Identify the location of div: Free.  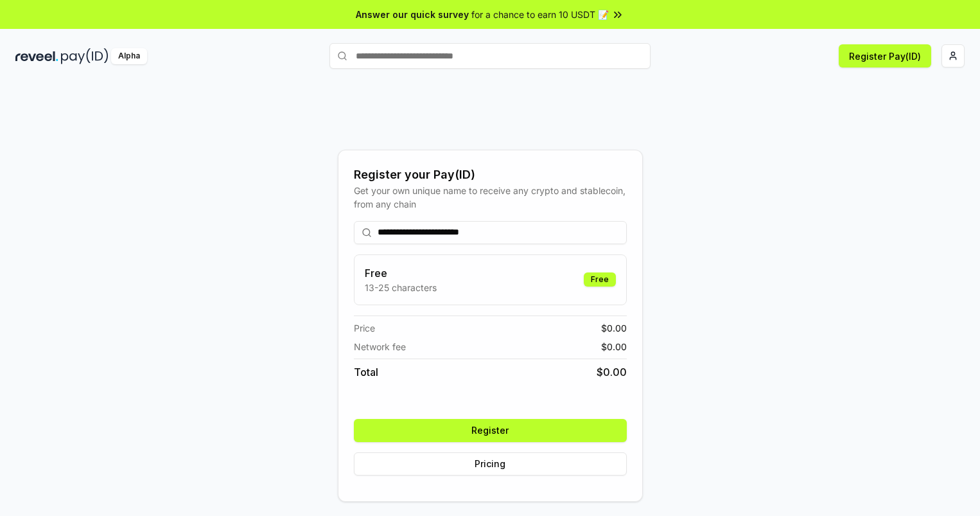
(600, 279).